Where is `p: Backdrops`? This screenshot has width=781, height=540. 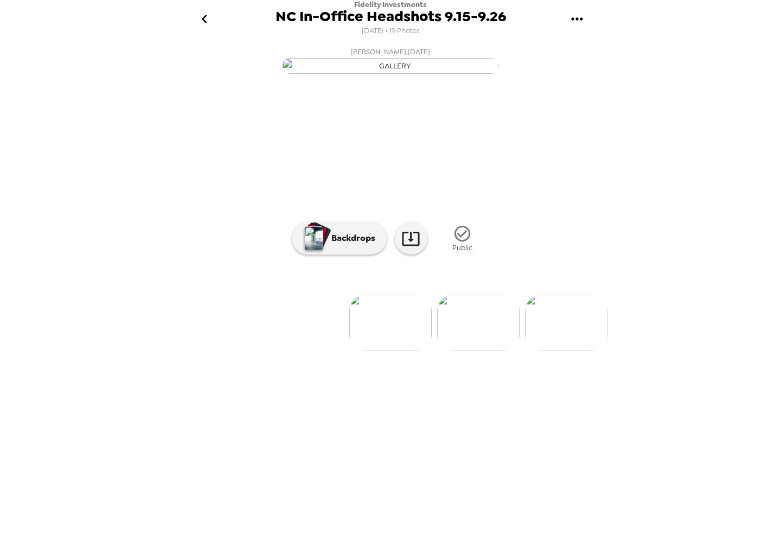 p: Backdrops is located at coordinates (350, 238).